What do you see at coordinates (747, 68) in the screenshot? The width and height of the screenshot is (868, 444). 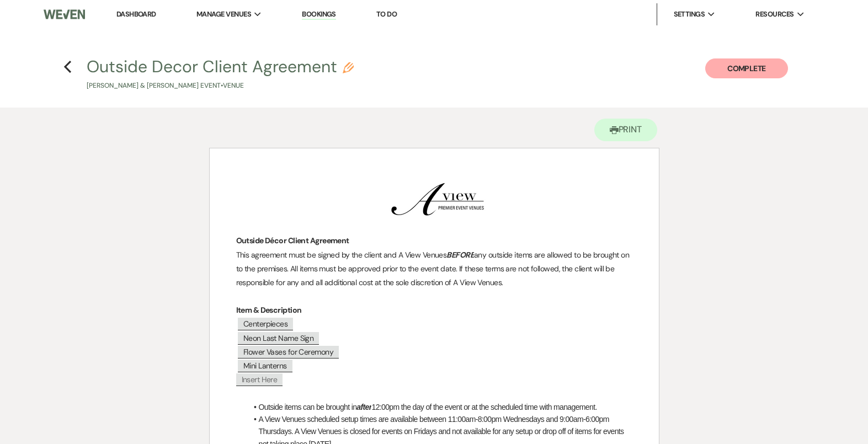 I see `button: Complete` at bounding box center [747, 68].